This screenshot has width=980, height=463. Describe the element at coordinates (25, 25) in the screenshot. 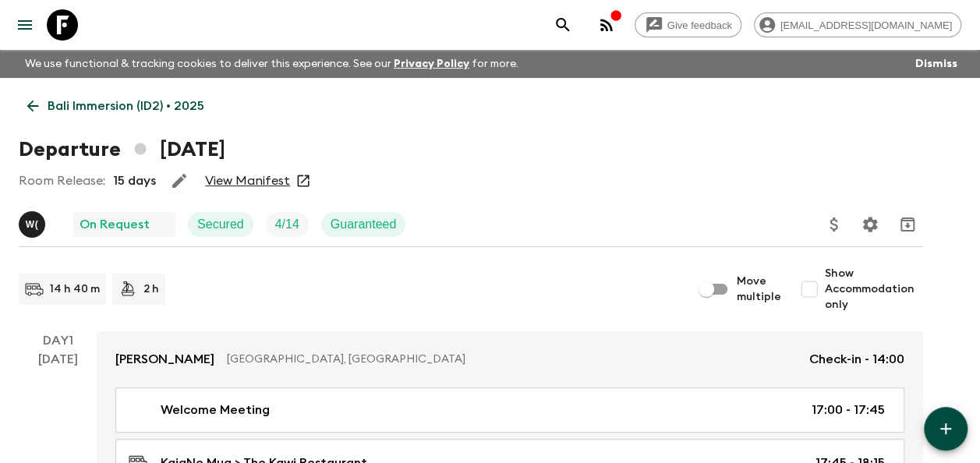

I see `button: menu` at that location.